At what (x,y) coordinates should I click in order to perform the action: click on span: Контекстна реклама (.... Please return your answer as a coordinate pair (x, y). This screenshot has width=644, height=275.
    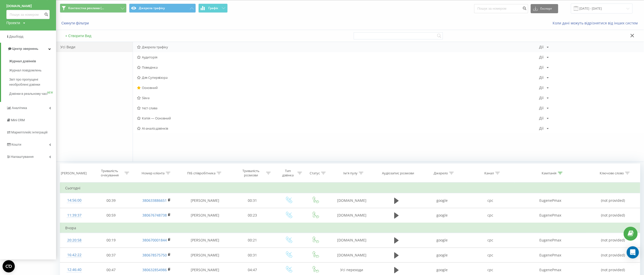
    Looking at the image, I should click on (86, 8).